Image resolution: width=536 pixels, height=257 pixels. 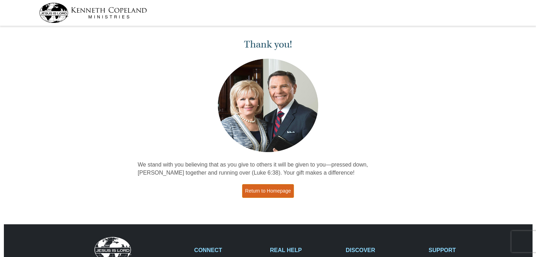 I want to click on h2: DISCOVER, so click(x=383, y=250).